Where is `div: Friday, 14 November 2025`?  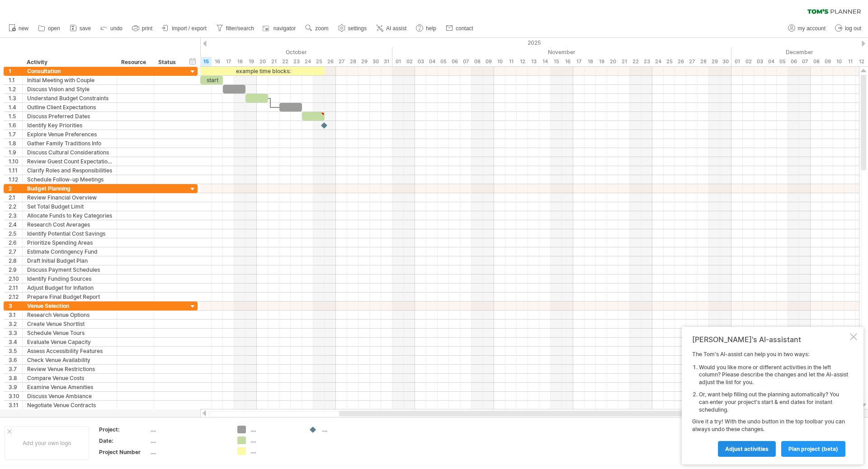 div: Friday, 14 November 2025 is located at coordinates (544, 61).